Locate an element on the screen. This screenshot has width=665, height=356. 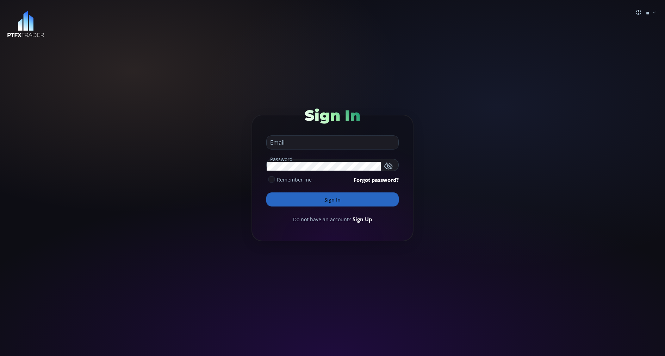
div: Do not have an account? is located at coordinates (332, 219).